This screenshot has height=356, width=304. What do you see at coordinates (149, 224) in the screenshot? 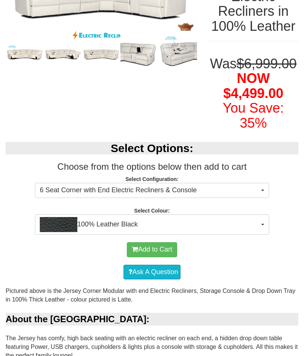
I see `span: 100% Leather Black` at bounding box center [149, 224].